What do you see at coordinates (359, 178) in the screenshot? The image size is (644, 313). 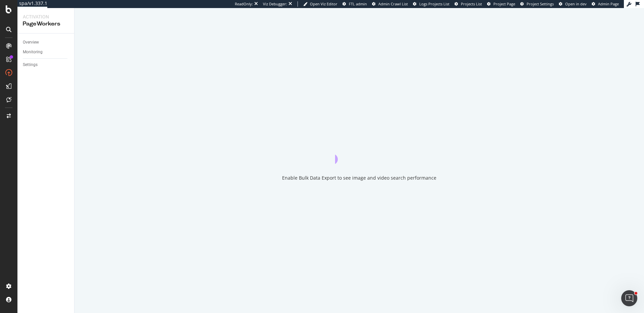 I see `div: Enable Bulk Data Export to see image and video search performance` at bounding box center [359, 178].